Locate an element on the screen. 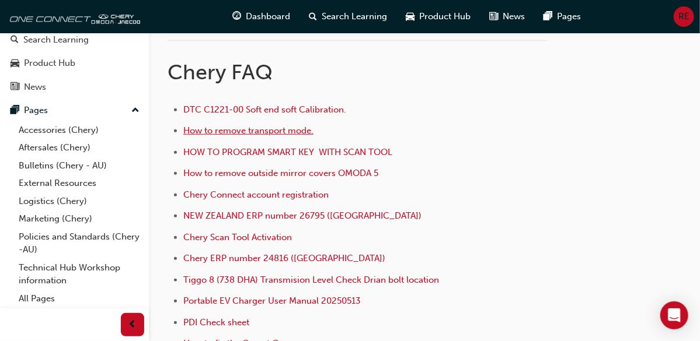  span: PDI Check sheet is located at coordinates (216, 323).